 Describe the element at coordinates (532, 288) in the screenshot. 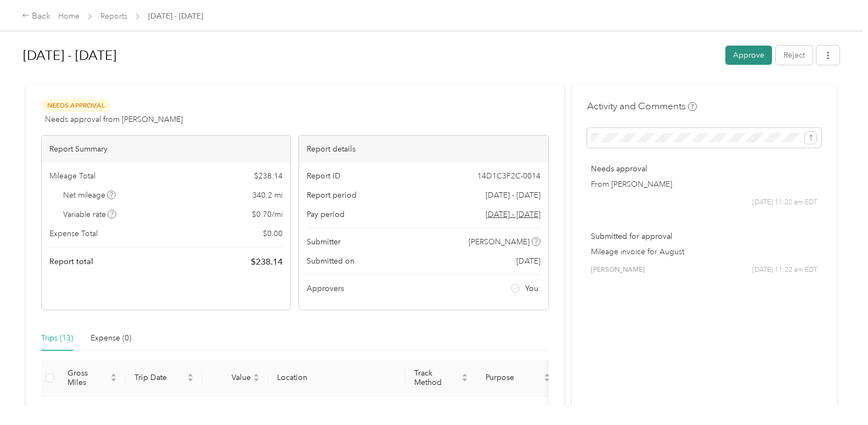

I see `span: You` at that location.